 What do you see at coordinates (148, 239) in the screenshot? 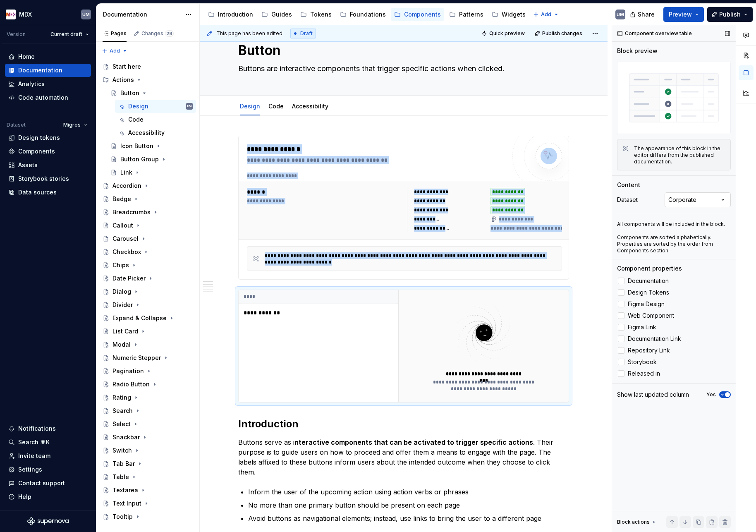
I see `a: Carousel` at bounding box center [148, 239].